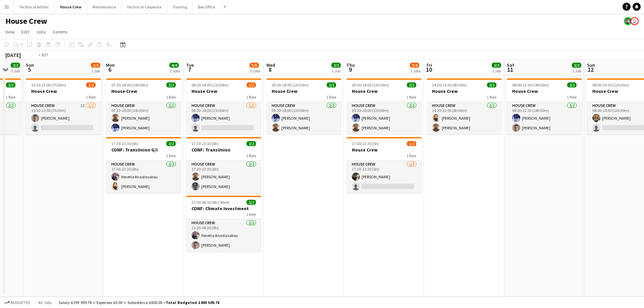  Describe the element at coordinates (60, 32) in the screenshot. I see `a: Comms` at that location.